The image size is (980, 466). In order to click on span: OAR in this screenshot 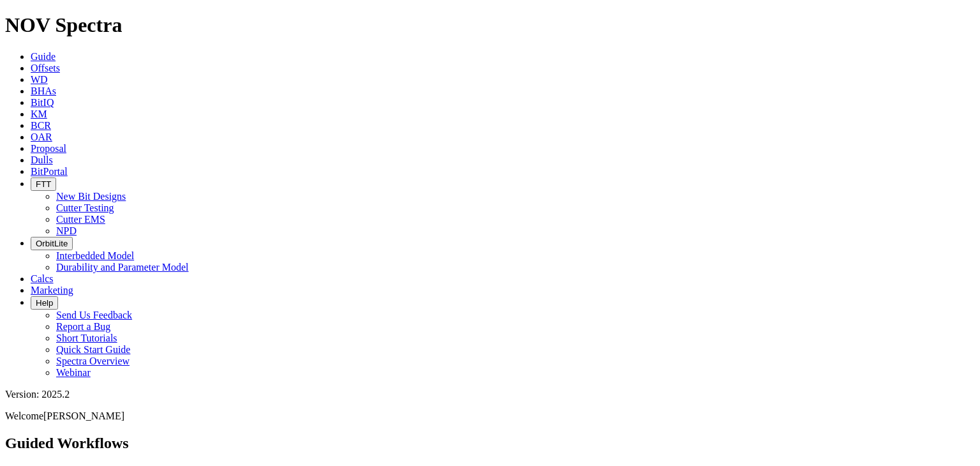, I will do `click(41, 137)`.